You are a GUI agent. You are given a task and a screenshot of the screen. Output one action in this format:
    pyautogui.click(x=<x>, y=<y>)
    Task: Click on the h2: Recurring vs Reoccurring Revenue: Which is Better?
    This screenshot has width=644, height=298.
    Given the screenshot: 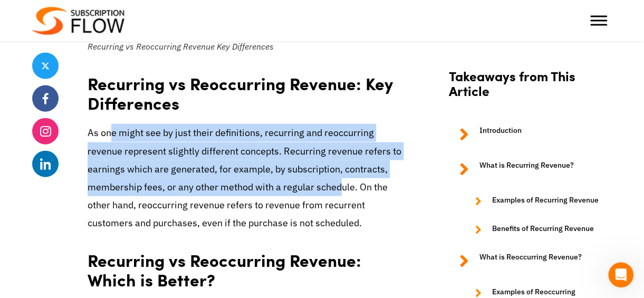 What is the action you would take?
    pyautogui.click(x=247, y=267)
    